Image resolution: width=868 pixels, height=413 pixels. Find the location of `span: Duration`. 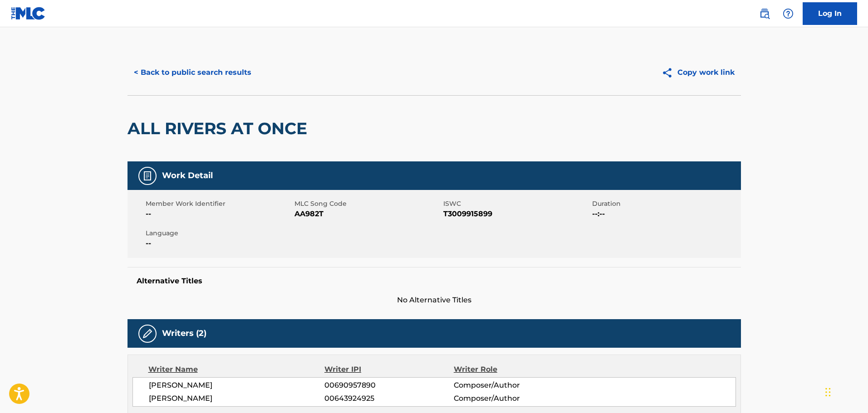

span: Duration is located at coordinates (665, 203).